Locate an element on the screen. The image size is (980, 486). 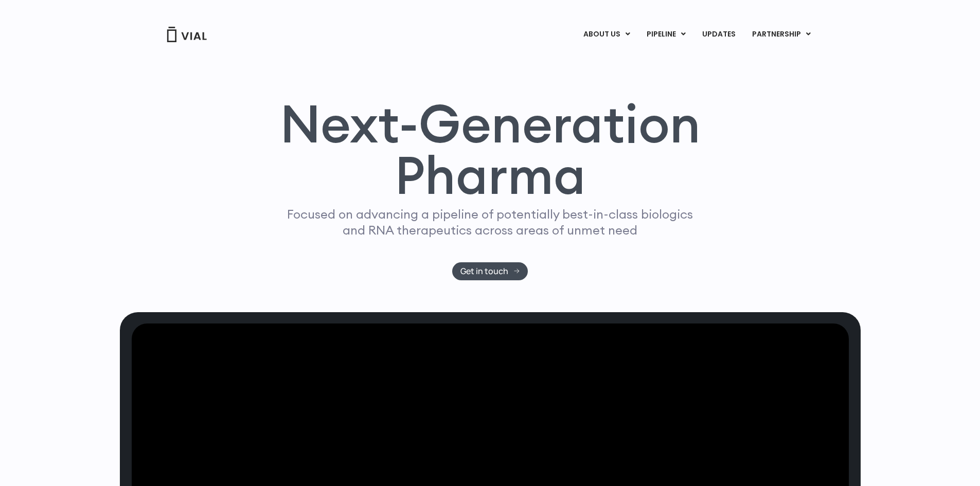
span: Get in touch is located at coordinates (484, 271).